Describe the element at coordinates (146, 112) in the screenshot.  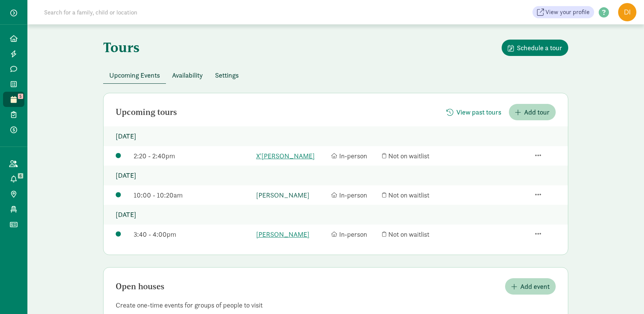
I see `h2: Upcoming tours` at that location.